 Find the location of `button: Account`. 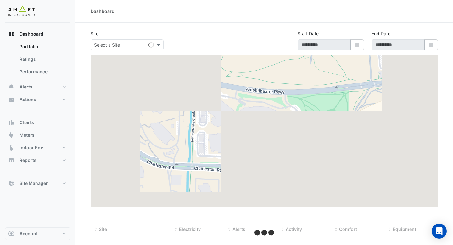

button: Account is located at coordinates (38, 233).